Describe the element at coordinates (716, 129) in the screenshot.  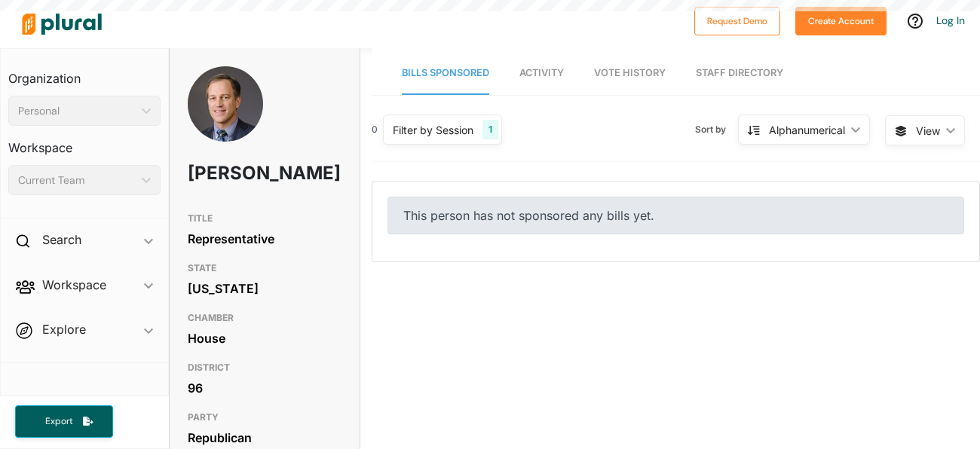
I see `span: Sort by` at that location.